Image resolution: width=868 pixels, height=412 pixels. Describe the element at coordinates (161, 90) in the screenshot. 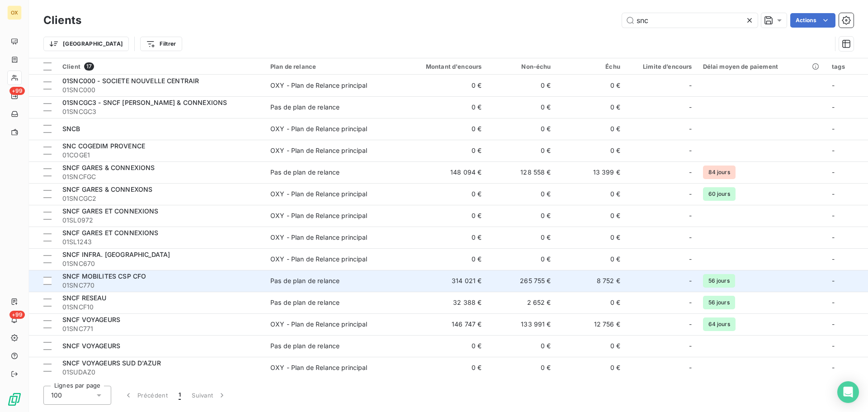

I see `span: 01SNC000` at that location.